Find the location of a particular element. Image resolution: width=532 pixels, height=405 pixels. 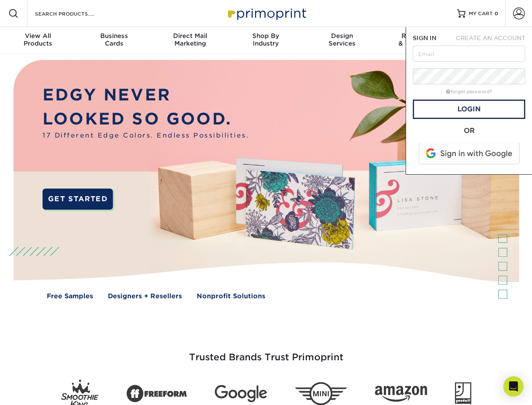

p: EDGY NEVER is located at coordinates (145, 95).